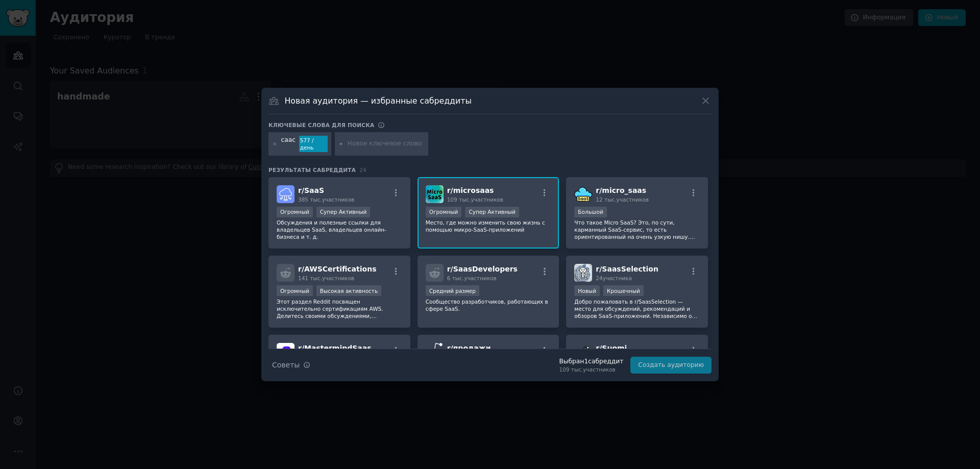  What do you see at coordinates (321, 125) in the screenshot?
I see `font: Ключевые слова для поиска` at bounding box center [321, 125].